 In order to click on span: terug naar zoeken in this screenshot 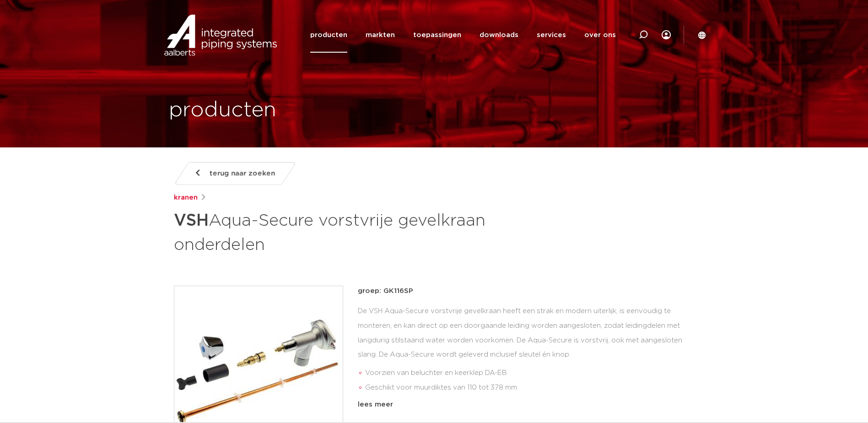, I will do `click(242, 173)`.